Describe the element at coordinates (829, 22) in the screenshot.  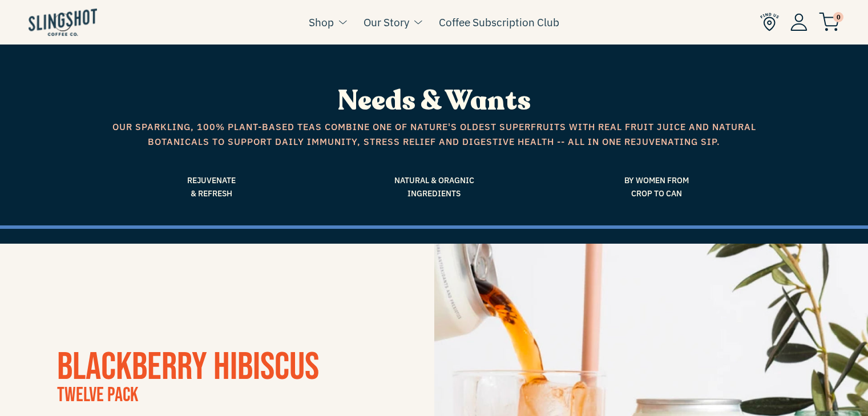
I see `a: 0` at that location.